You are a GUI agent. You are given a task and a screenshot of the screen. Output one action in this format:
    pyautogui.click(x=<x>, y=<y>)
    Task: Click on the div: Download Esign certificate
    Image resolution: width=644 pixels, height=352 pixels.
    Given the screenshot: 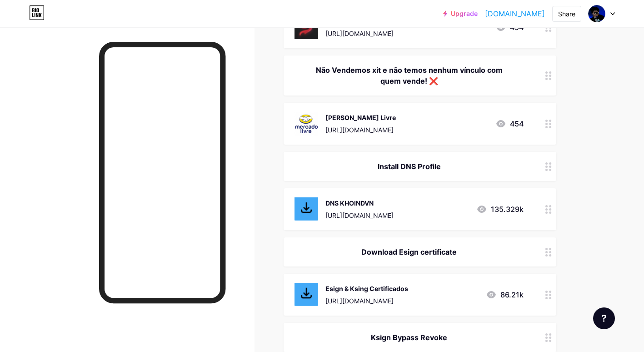 What is the action you would take?
    pyautogui.click(x=410, y=252)
    